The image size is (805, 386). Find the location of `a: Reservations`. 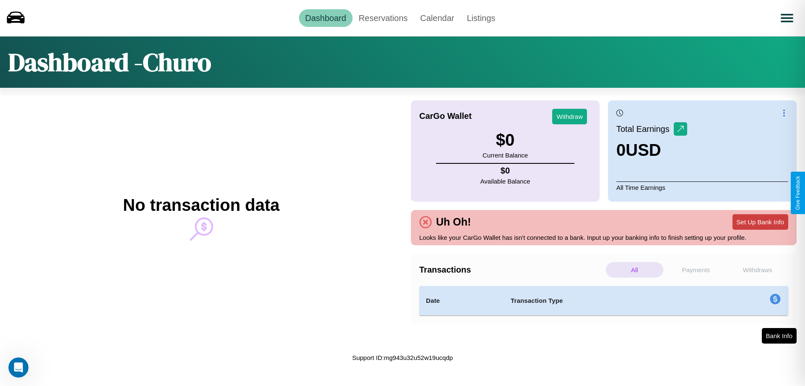

a: Reservations is located at coordinates (383, 18).